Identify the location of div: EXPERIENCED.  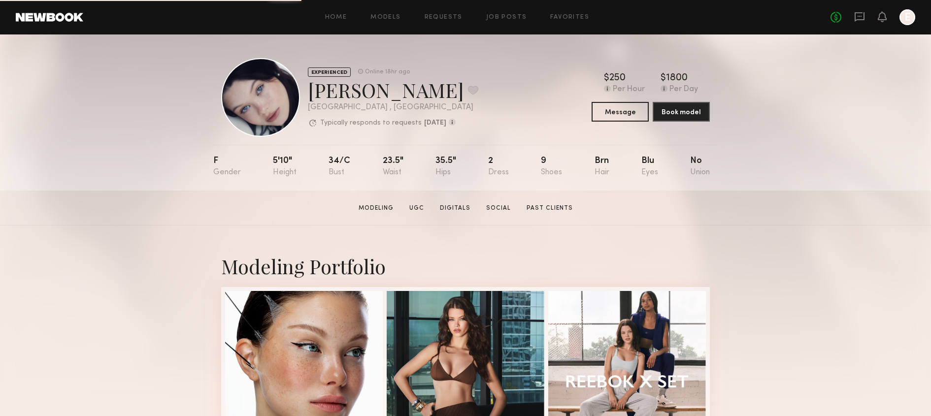
(329, 72).